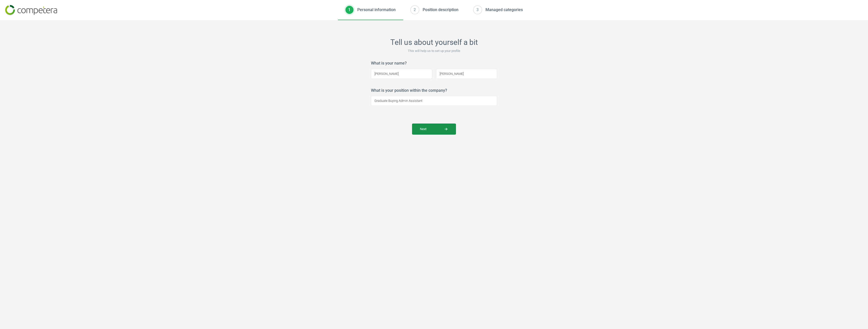  What do you see at coordinates (446, 129) in the screenshot?
I see `i: arrow_forward` at bounding box center [446, 129].